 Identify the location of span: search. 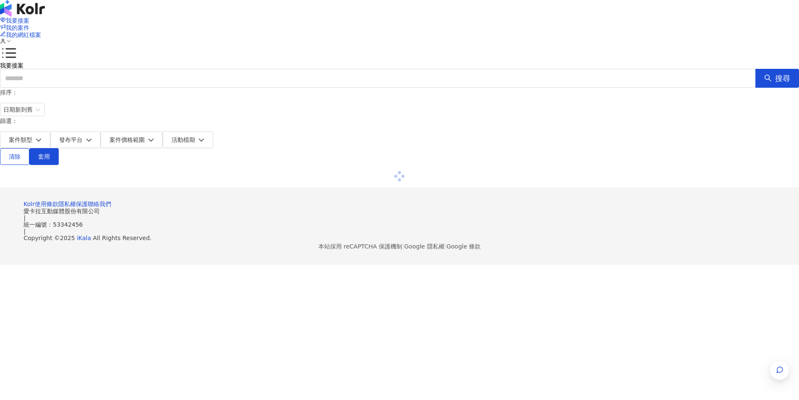
(768, 78).